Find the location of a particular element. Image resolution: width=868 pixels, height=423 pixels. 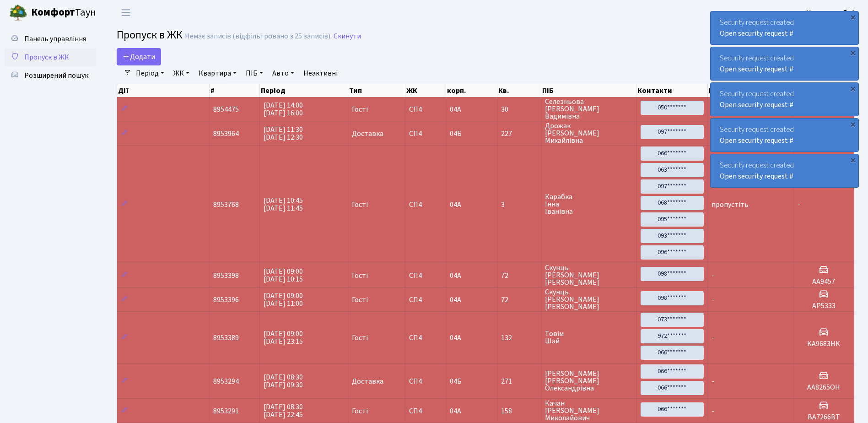

span: Пропуск в ЖК is located at coordinates (150, 35).